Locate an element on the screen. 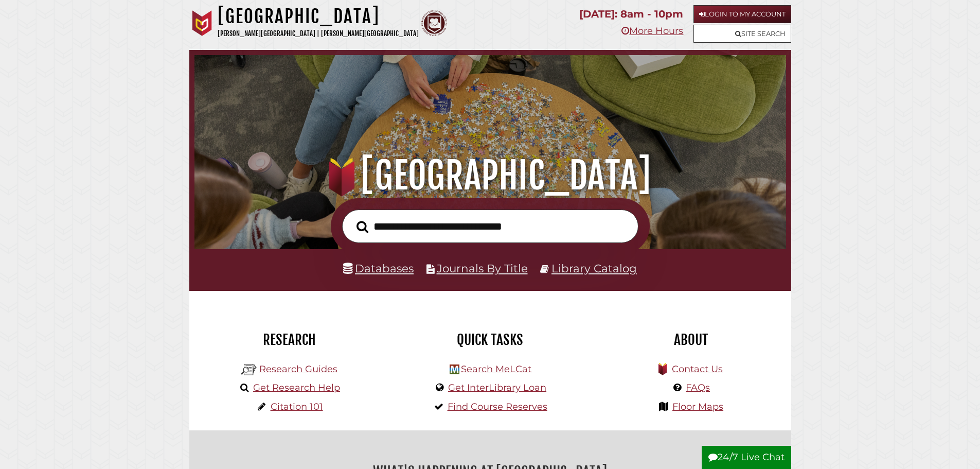 The image size is (980, 469). a: Databases is located at coordinates (378, 268).